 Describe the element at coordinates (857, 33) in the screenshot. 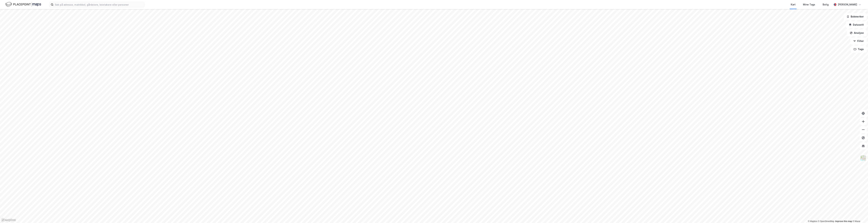

I see `button: Analyse` at that location.